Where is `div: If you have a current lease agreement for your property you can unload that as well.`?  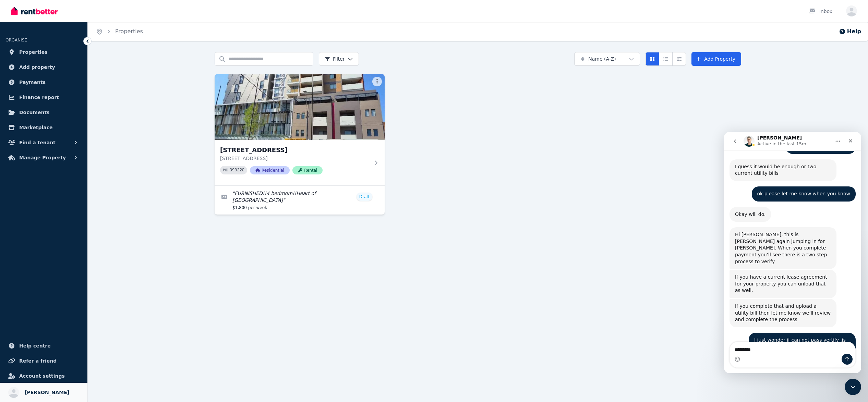 div: If you have a current lease agreement for your property you can unload that as well. is located at coordinates (59, 152).